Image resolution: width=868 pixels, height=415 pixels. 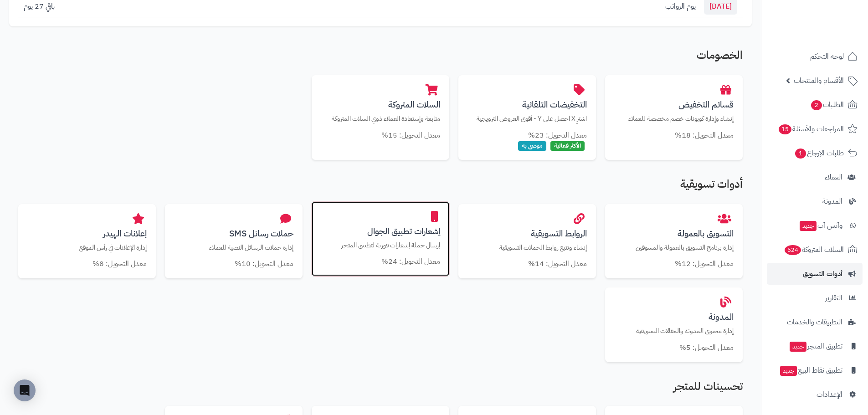 What do you see at coordinates (706, 348) in the screenshot?
I see `small: معدل التحويل: 5%` at bounding box center [706, 348].